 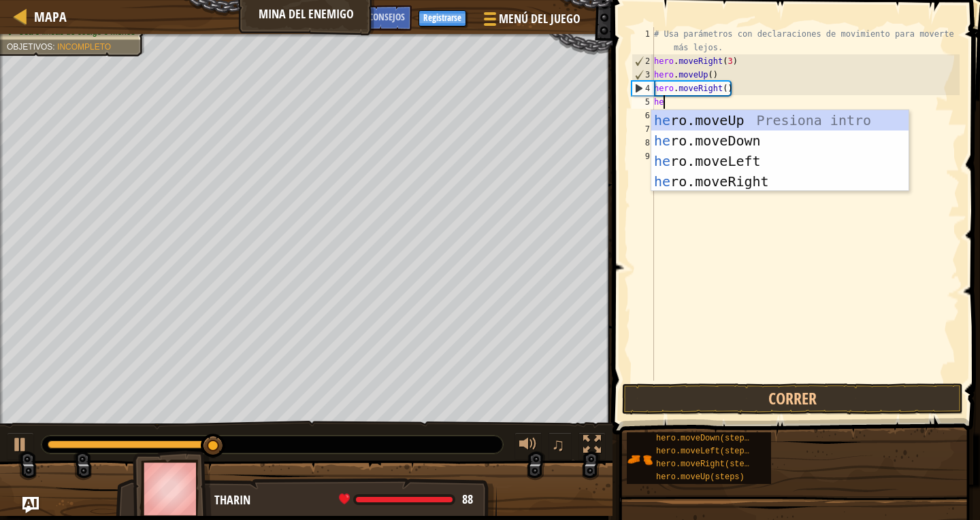 I want to click on button: Correr, so click(x=792, y=399).